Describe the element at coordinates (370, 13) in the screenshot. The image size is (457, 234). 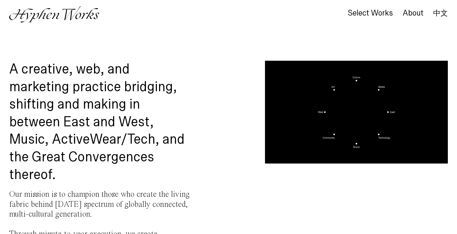
I see `a: Select Works` at that location.